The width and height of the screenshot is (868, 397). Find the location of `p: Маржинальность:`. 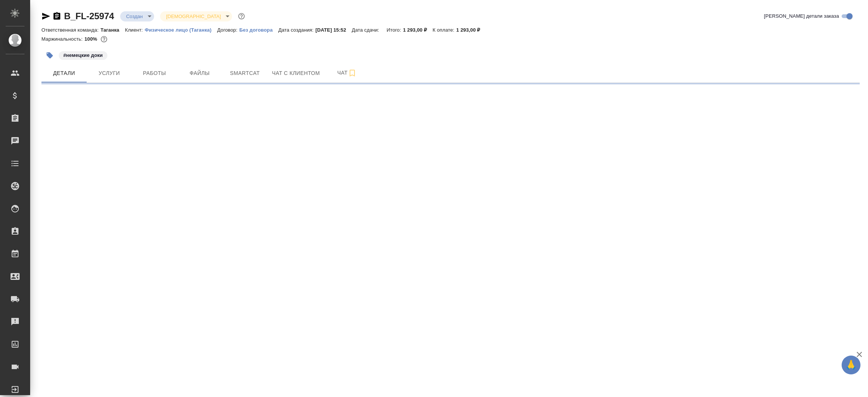

p: Маржинальность: is located at coordinates (63, 39).